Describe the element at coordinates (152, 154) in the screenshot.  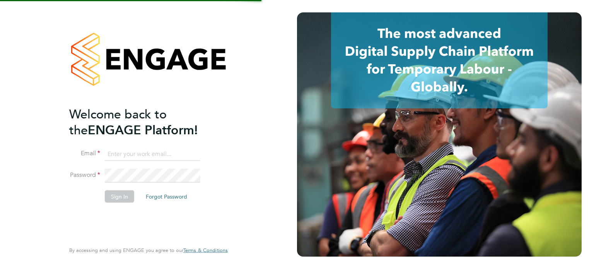
I see `input: Enter your work email...` at that location.